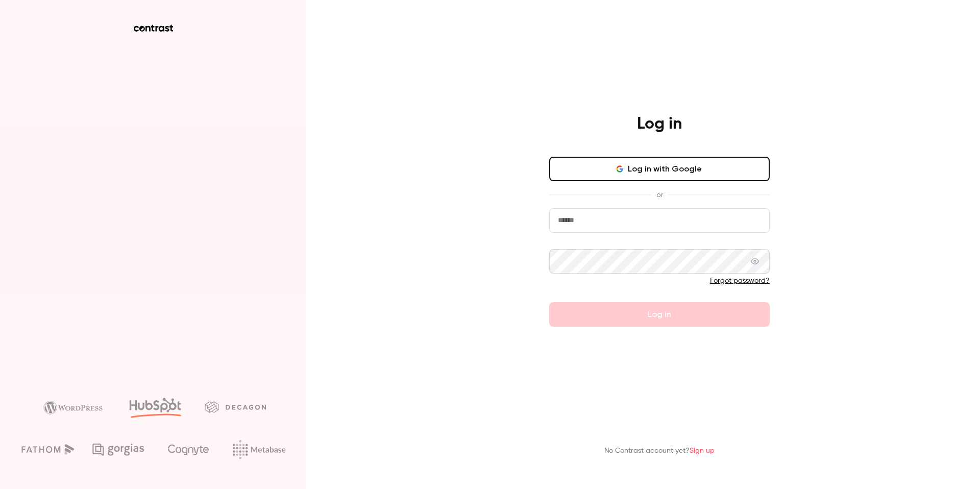  Describe the element at coordinates (702, 451) in the screenshot. I see `a: Sign up` at that location.